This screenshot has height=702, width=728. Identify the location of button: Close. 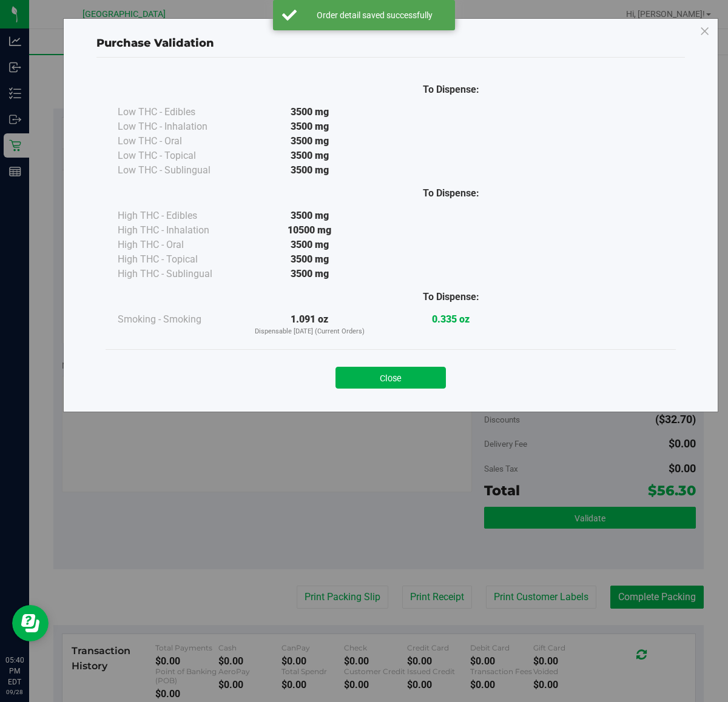
(391, 378).